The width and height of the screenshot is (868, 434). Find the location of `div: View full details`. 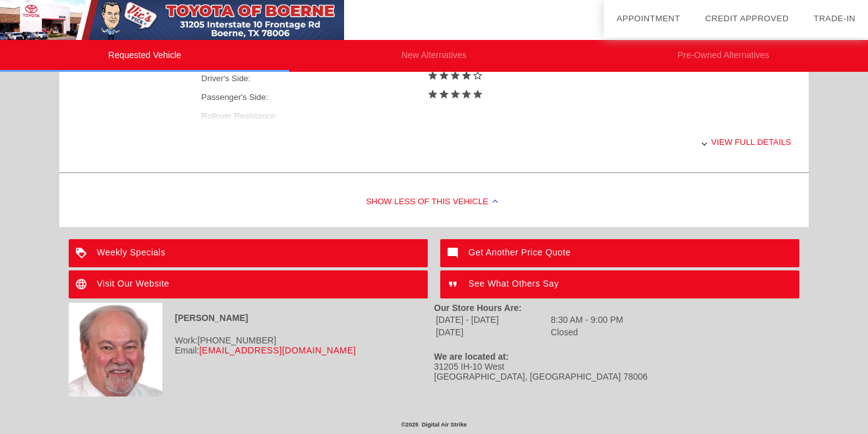

div: View full details is located at coordinates (496, 142).